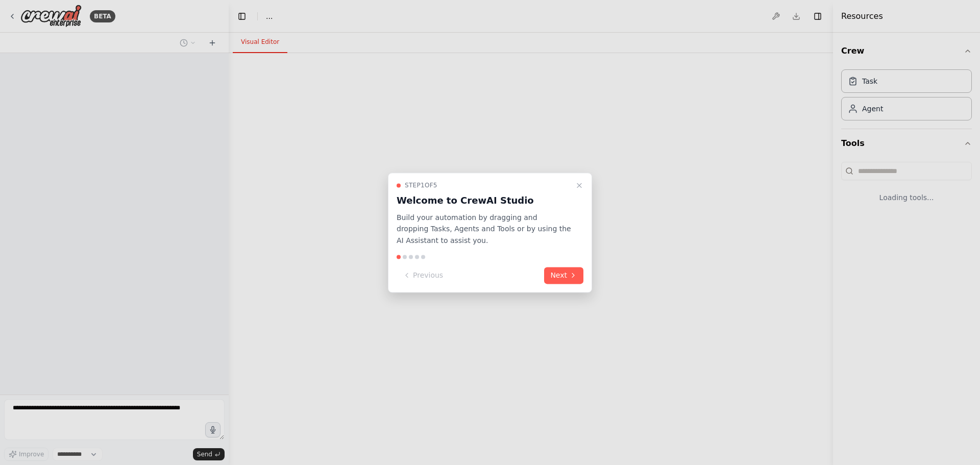  Describe the element at coordinates (579, 185) in the screenshot. I see `button: Close walkthrough` at that location.